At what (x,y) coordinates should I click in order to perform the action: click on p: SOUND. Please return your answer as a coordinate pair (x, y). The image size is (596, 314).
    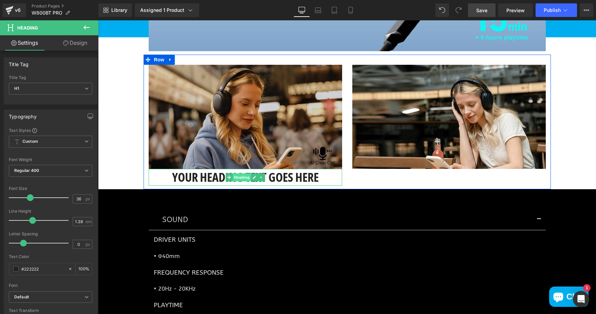
    Looking at the image, I should click on (249, 200).